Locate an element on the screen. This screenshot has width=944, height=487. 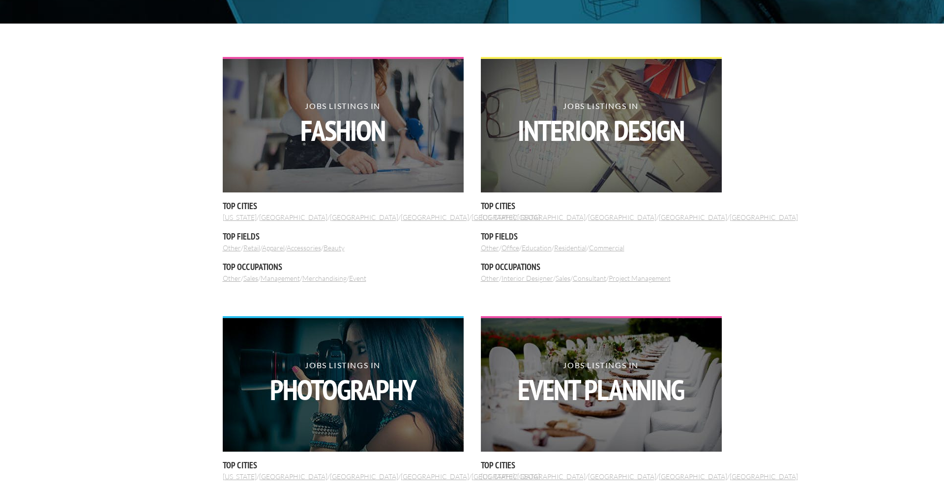
a: Merchandising is located at coordinates (324, 278).